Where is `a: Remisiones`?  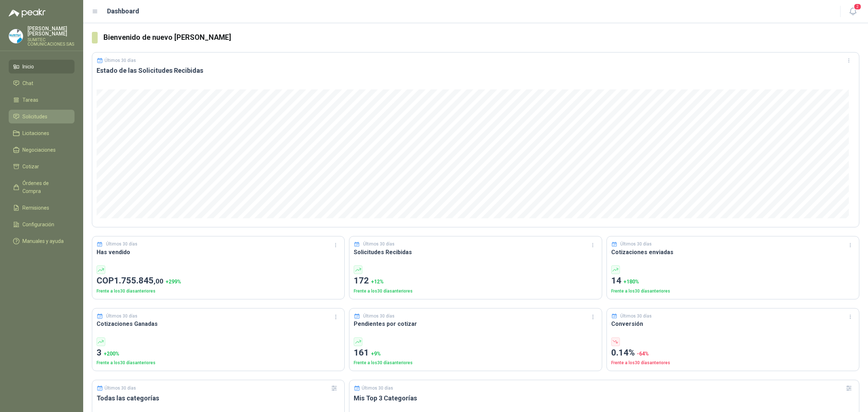 a: Remisiones is located at coordinates (42, 208).